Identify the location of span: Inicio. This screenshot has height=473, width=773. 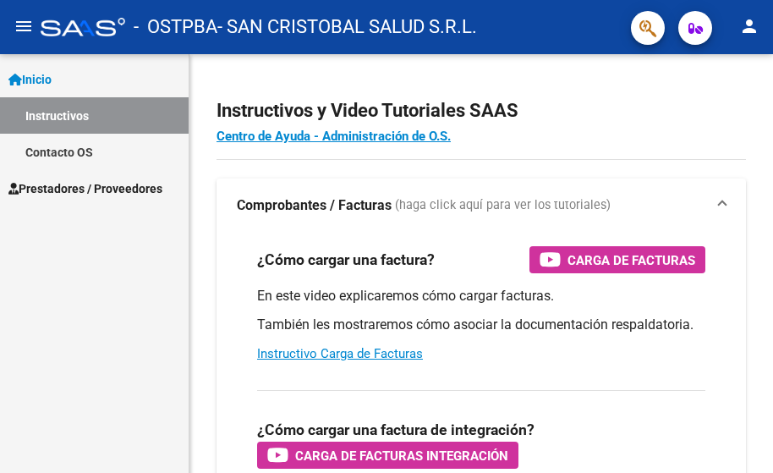
(30, 79).